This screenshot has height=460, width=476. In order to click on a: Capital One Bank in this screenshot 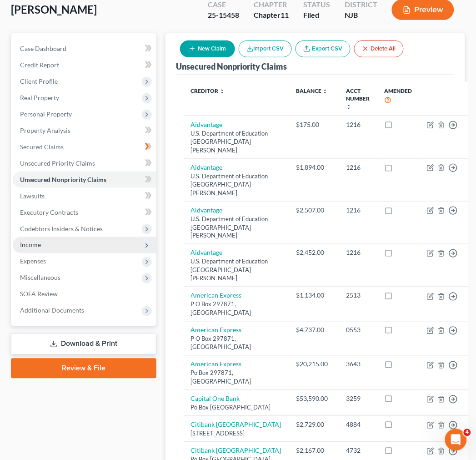, I will do `click(216, 399)`.